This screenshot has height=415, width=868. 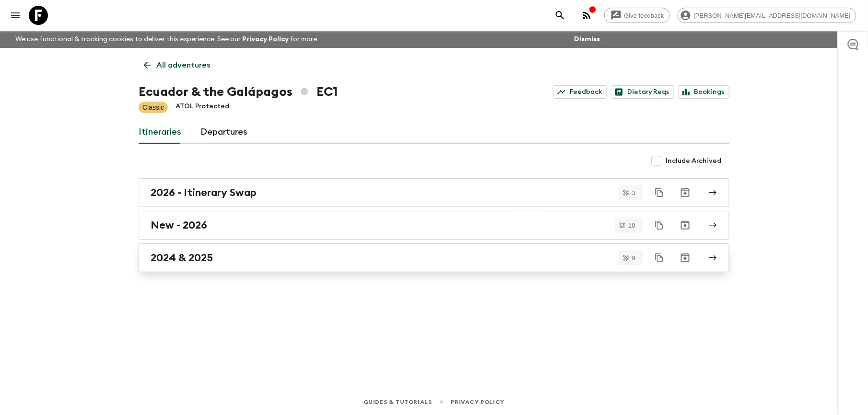 I want to click on button: menu, so click(x=16, y=16).